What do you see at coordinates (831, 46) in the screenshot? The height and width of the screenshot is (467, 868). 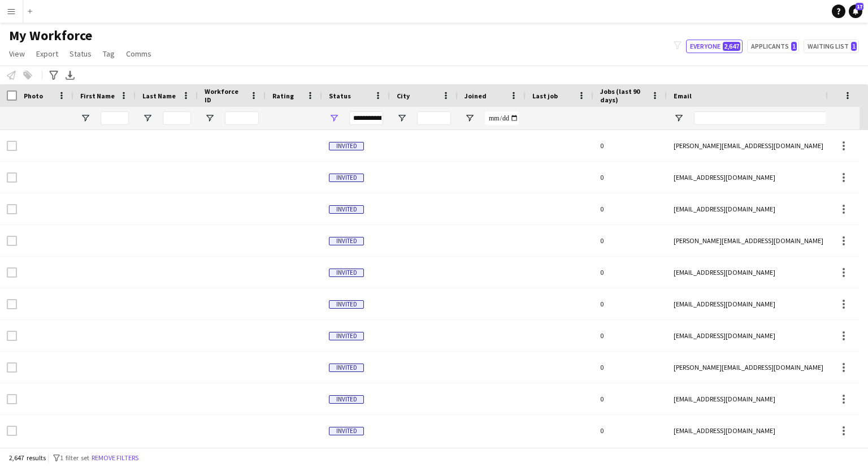 I see `button: Waiting list1` at bounding box center [831, 46].